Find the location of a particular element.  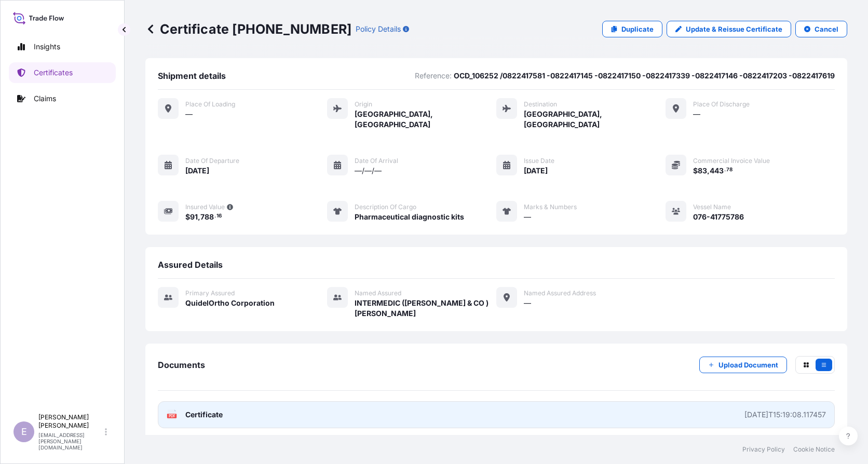

span: 83 is located at coordinates (703, 171).